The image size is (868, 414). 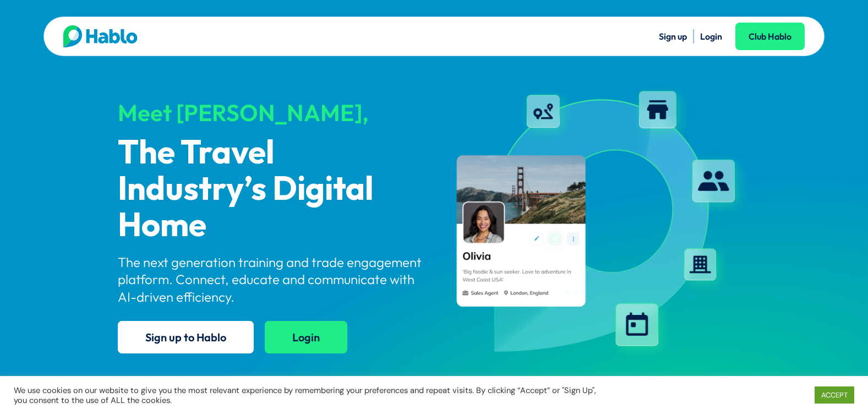 What do you see at coordinates (308, 396) in the screenshot?
I see `div: We use cookies on our website to give you the most relevant experience by remembering your prefer...` at bounding box center [308, 396].